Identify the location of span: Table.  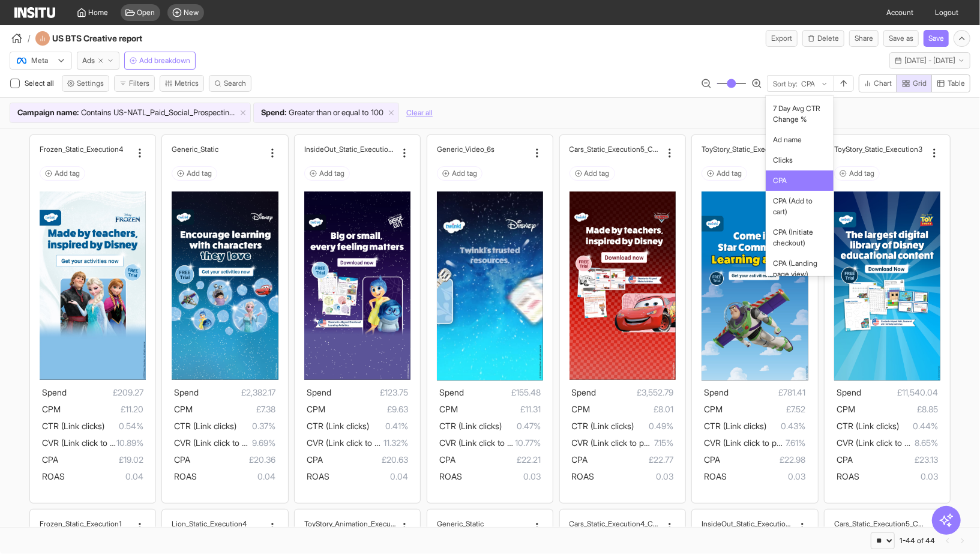
(956, 84).